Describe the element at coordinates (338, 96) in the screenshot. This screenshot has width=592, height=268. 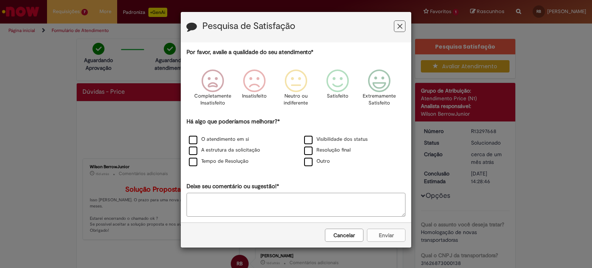
I see `p: Satisfeito` at that location.